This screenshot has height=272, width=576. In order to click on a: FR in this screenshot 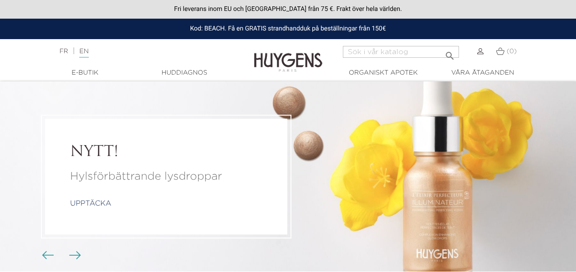, I will do `click(63, 51)`.